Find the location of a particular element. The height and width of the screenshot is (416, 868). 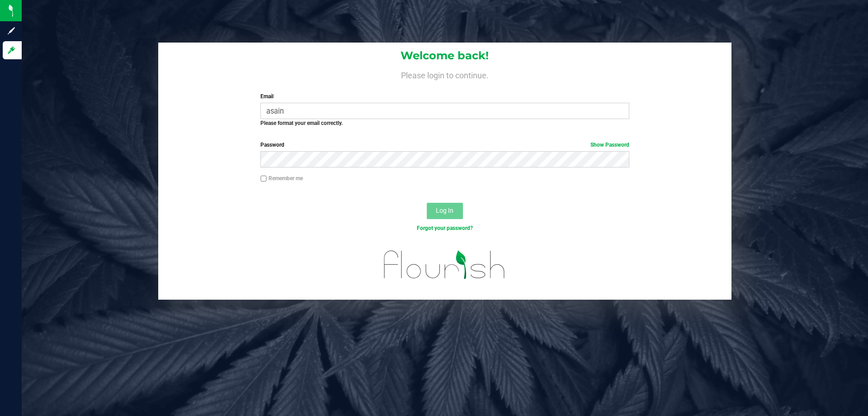

label: Remember me is located at coordinates (282, 179).